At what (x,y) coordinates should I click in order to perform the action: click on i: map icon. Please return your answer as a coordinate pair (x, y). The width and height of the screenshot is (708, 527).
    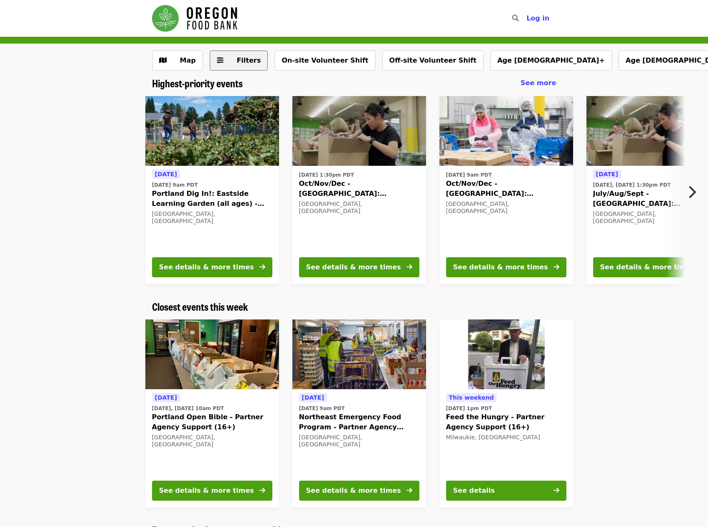
    Looking at the image, I should click on (163, 60).